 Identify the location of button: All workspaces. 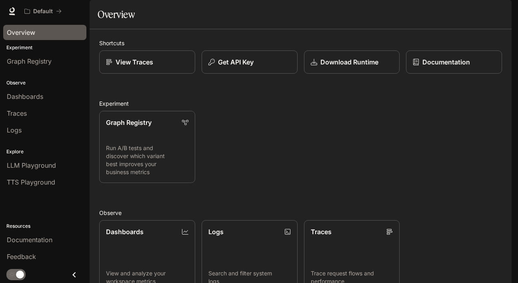
(43, 11).